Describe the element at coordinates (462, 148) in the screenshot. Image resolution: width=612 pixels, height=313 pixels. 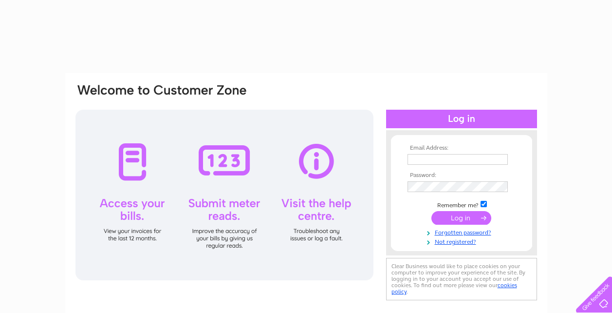
I see `th: Email Address:` at that location.